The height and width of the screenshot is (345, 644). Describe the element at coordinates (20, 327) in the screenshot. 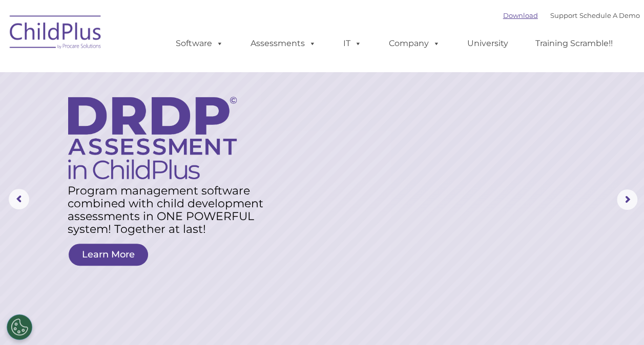

I see `button: Cookies Settings` at that location.